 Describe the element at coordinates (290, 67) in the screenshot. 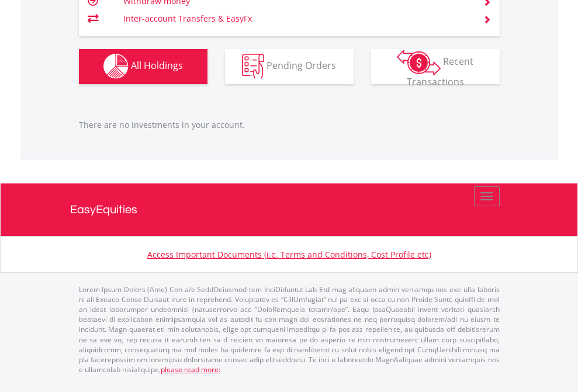

I see `button: Pending Orders` at that location.